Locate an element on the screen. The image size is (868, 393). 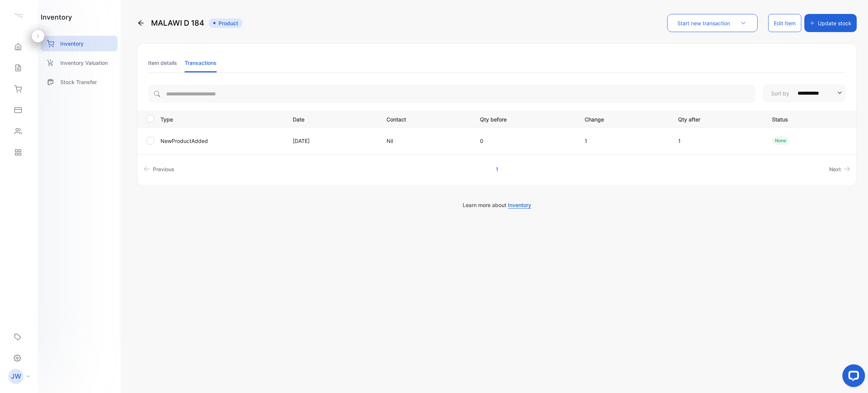
p: JW is located at coordinates (15, 377).